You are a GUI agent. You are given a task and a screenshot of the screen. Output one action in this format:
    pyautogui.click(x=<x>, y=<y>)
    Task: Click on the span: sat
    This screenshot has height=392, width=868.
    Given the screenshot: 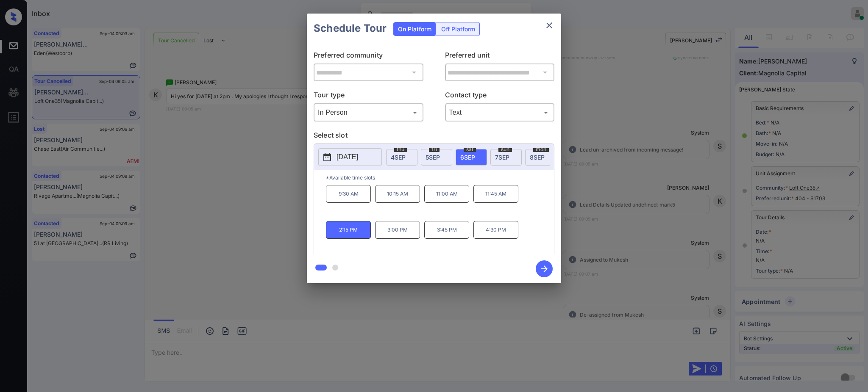 What is the action you would take?
    pyautogui.click(x=469, y=150)
    